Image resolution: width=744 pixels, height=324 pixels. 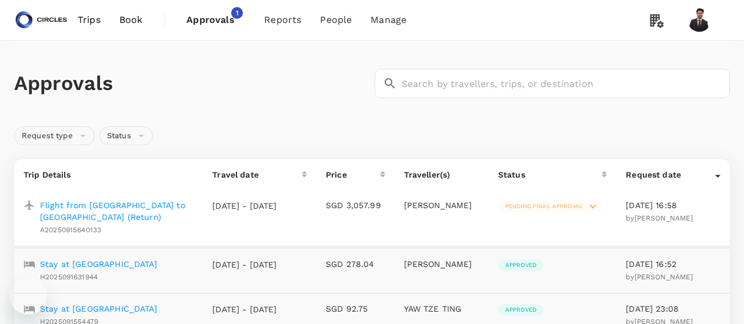 I want to click on span: H2025091631944, so click(x=69, y=277).